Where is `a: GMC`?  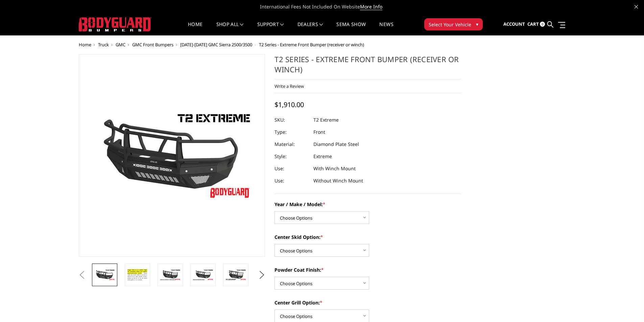 a: GMC is located at coordinates (120, 45).